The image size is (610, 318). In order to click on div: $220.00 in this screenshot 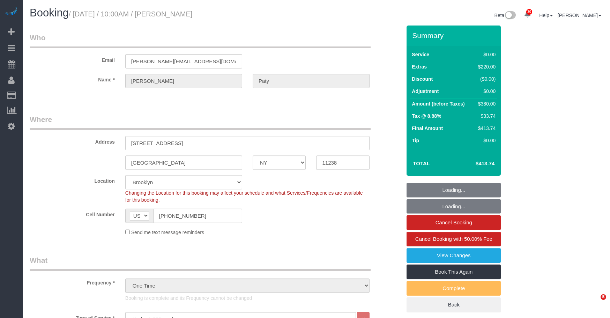, I will do `click(486, 67)`.